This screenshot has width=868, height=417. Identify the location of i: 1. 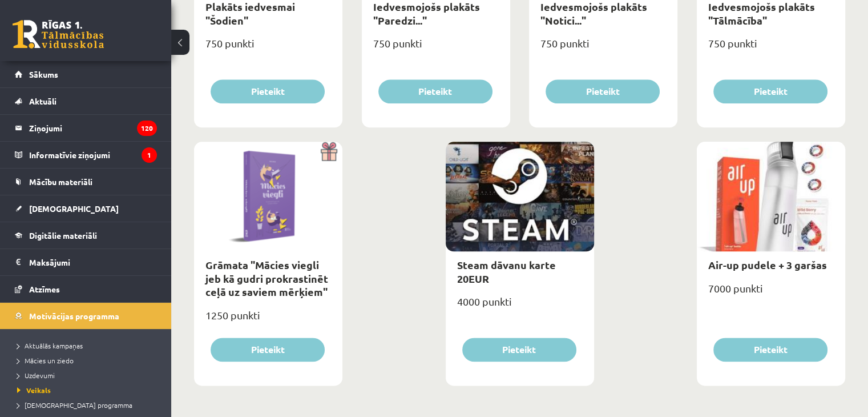
(149, 155).